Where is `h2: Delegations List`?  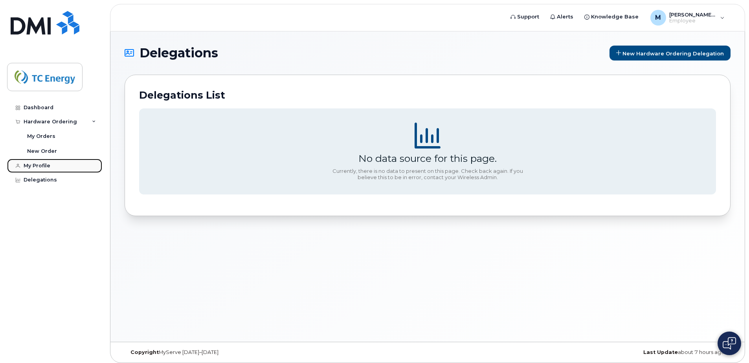
h2: Delegations List is located at coordinates (427, 95).